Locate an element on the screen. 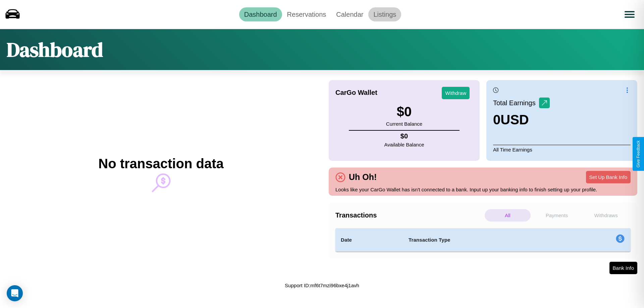 The height and width of the screenshot is (308, 644). p: Withdraws is located at coordinates (606, 215).